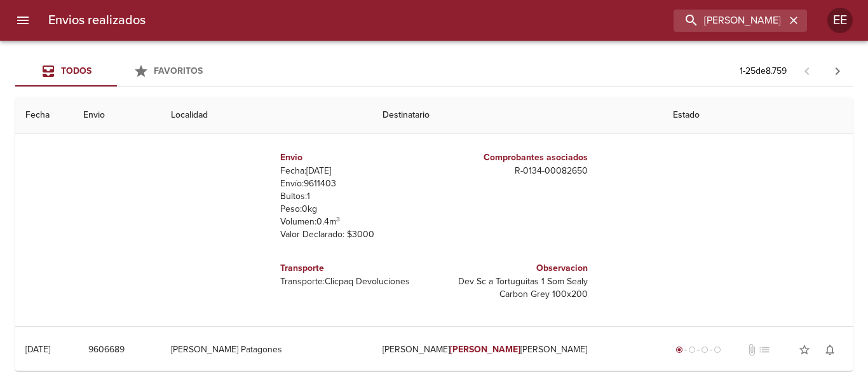 The width and height of the screenshot is (868, 386). I want to click on div: Tabs Envios, so click(117, 71).